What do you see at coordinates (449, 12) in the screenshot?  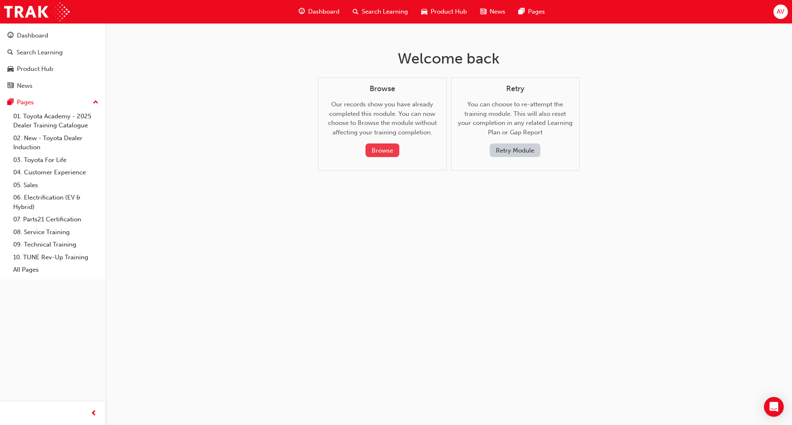 I see `span: Product Hub` at bounding box center [449, 12].